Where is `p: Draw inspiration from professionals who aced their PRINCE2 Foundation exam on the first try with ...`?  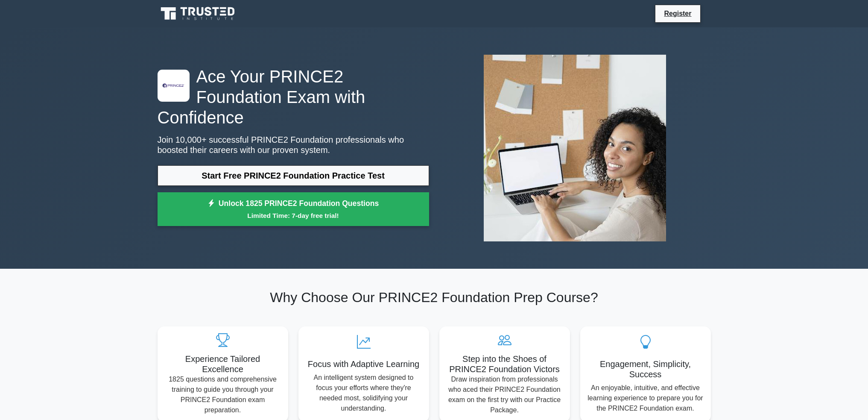 p: Draw inspiration from professionals who aced their PRINCE2 Foundation exam on the first try with ... is located at coordinates (505, 395).